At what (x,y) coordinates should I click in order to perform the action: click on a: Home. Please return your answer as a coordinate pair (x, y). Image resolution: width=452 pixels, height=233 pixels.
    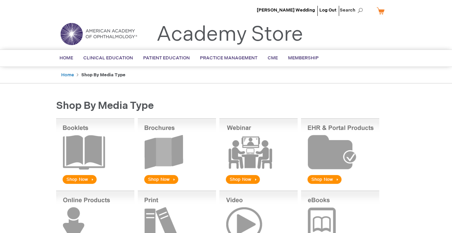
    Looking at the image, I should click on (67, 75).